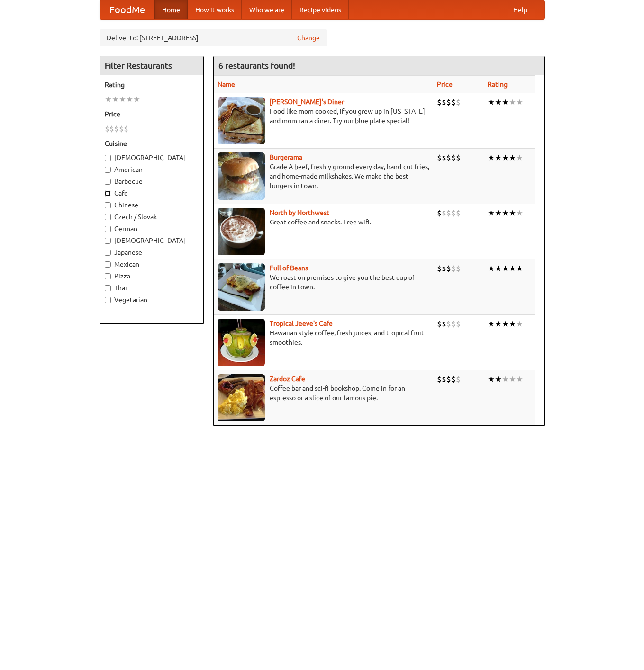 Image resolution: width=644 pixels, height=670 pixels. I want to click on ng-pluralize: 6 restaurants found!, so click(257, 66).